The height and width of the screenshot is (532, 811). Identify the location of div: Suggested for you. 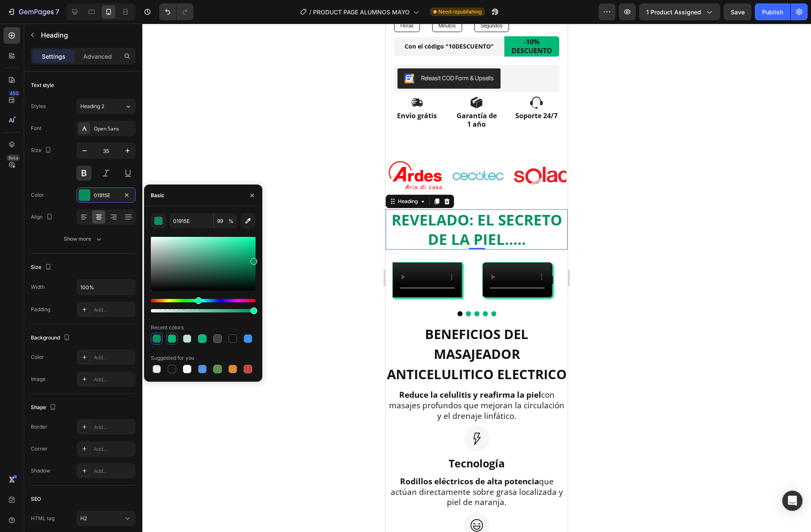
(173, 358).